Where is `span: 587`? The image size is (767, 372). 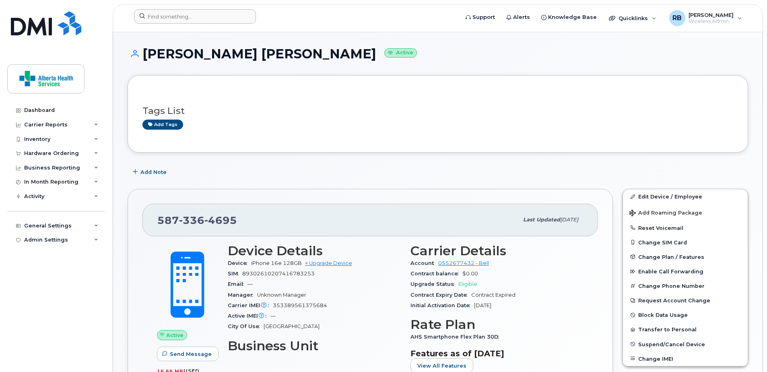
span: 587 is located at coordinates (197, 220).